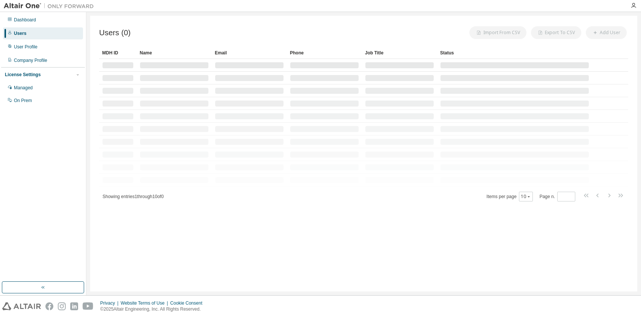  Describe the element at coordinates (510, 197) in the screenshot. I see `span: Items per page` at that location.